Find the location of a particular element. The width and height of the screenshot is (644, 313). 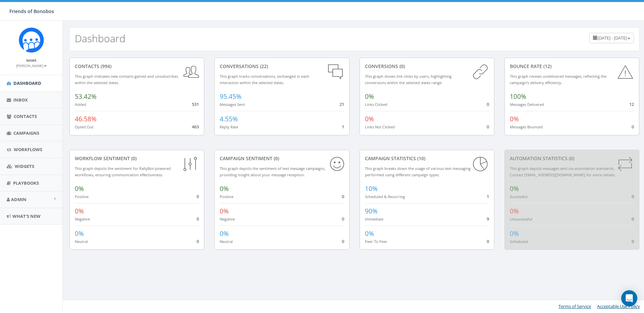

small: Reply Rate is located at coordinates (229, 127).